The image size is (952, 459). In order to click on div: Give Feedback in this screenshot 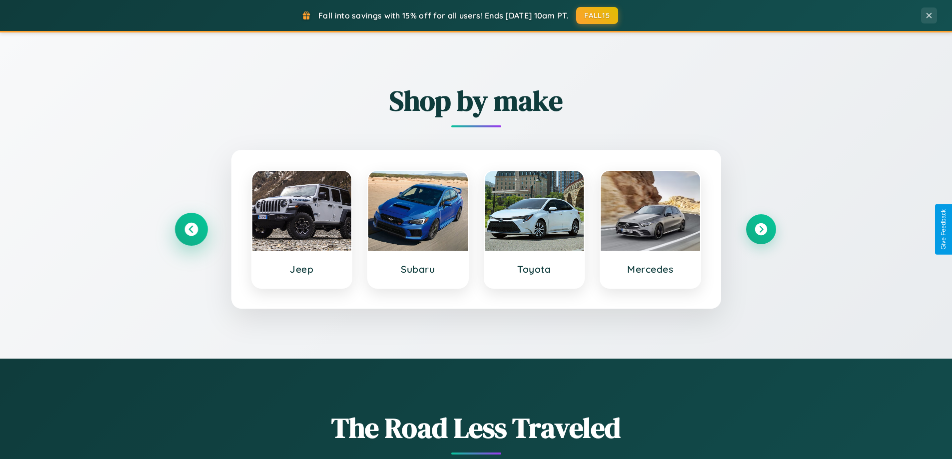, I will do `click(943, 229)`.